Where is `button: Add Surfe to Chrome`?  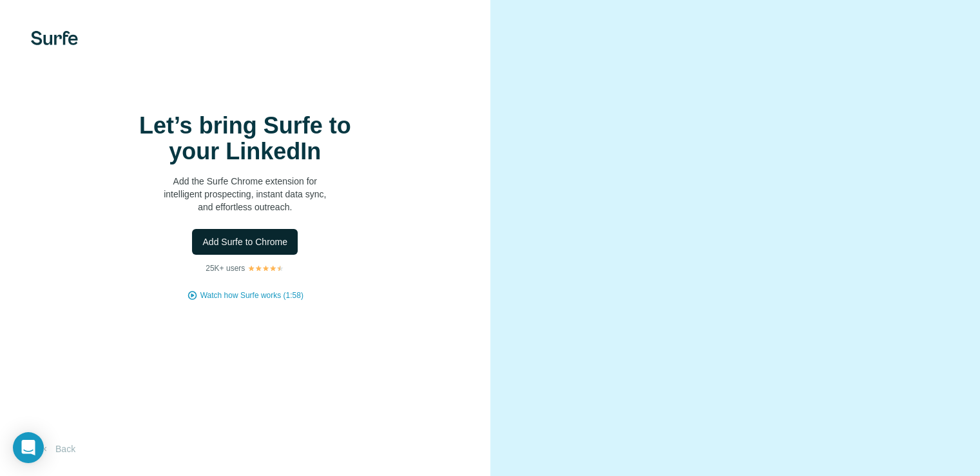
button: Add Surfe to Chrome is located at coordinates (245, 241).